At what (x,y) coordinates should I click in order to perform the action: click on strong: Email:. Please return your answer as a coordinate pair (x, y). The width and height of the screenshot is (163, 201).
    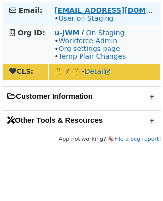
    Looking at the image, I should click on (30, 10).